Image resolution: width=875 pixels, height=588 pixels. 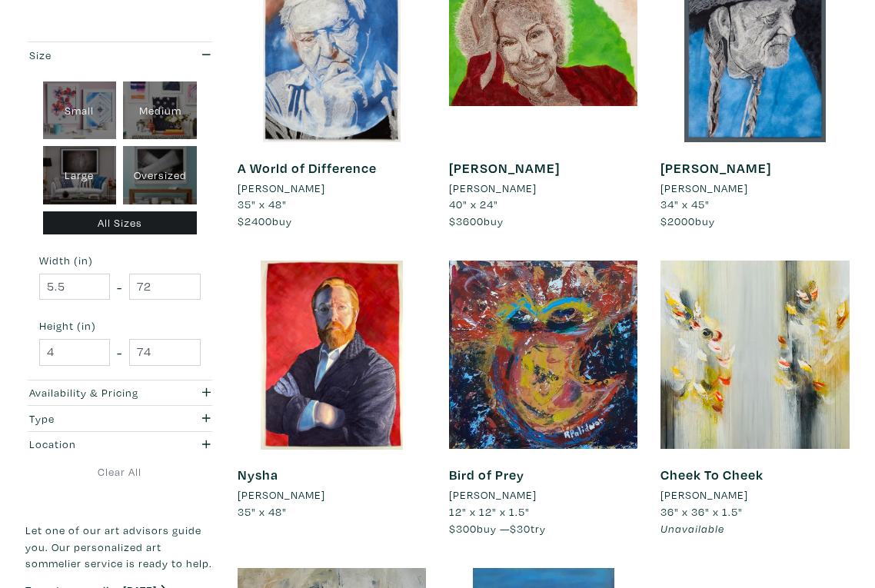 I want to click on div: Medium, so click(x=160, y=111).